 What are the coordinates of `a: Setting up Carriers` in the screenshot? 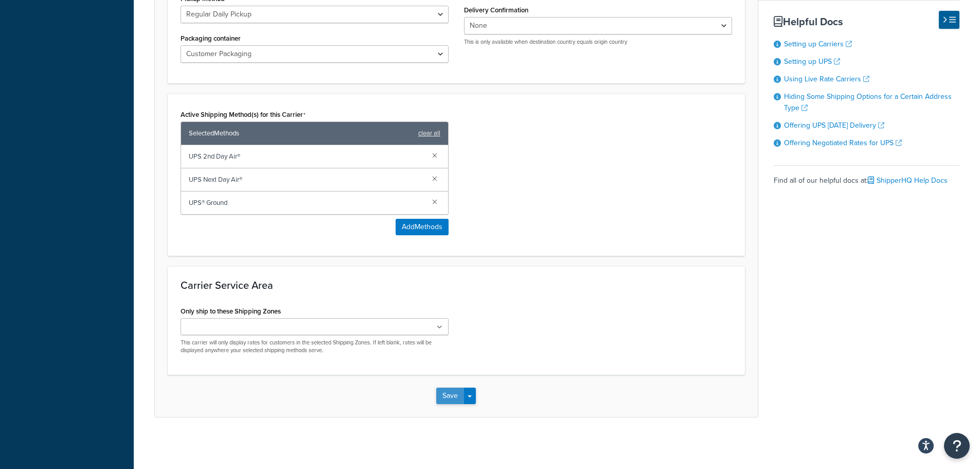 It's located at (819, 44).